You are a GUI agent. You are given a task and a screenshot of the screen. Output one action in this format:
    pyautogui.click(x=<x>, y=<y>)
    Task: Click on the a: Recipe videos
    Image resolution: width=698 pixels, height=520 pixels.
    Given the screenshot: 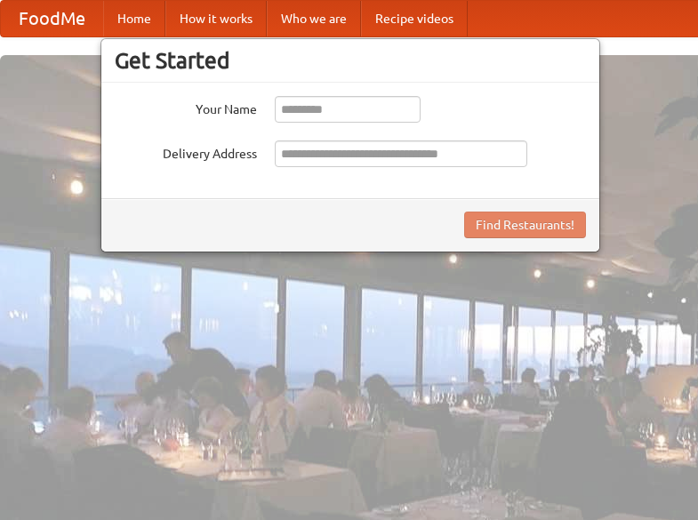 What is the action you would take?
    pyautogui.click(x=414, y=19)
    